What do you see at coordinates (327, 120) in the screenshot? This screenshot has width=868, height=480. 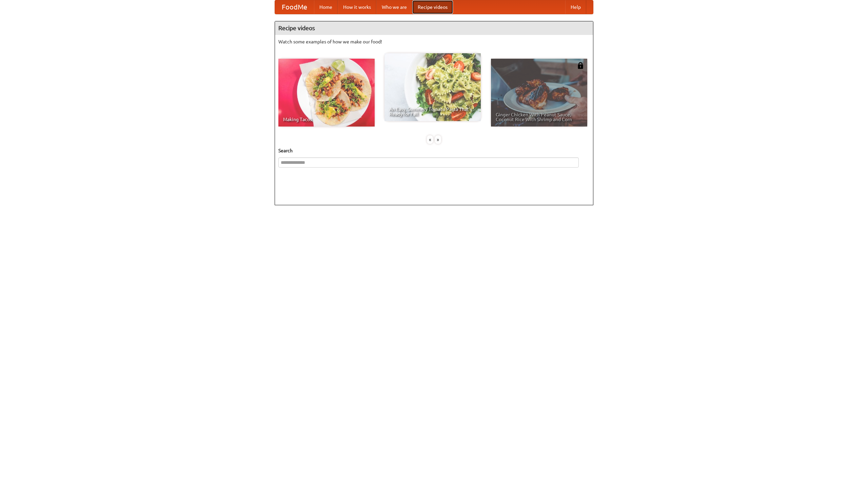 I see `span: Making Tacos` at bounding box center [327, 120].